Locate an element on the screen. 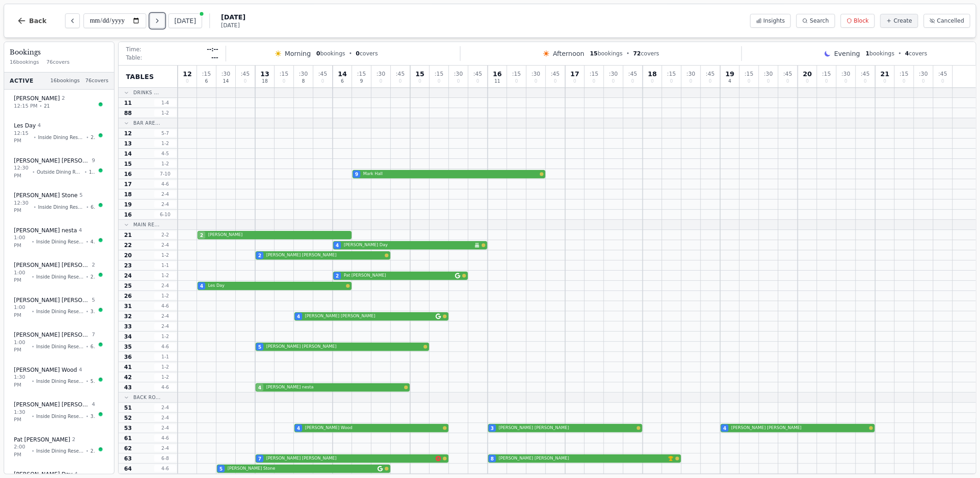 The image size is (980, 478). span: 13 is located at coordinates (128, 144).